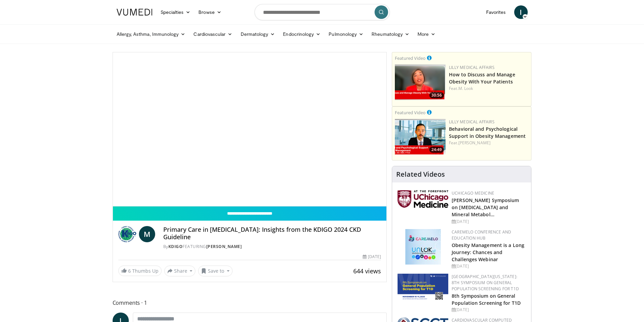 This screenshot has height=322, width=644. Describe the element at coordinates (272, 247) in the screenshot. I see `div: By FEATURING` at that location.